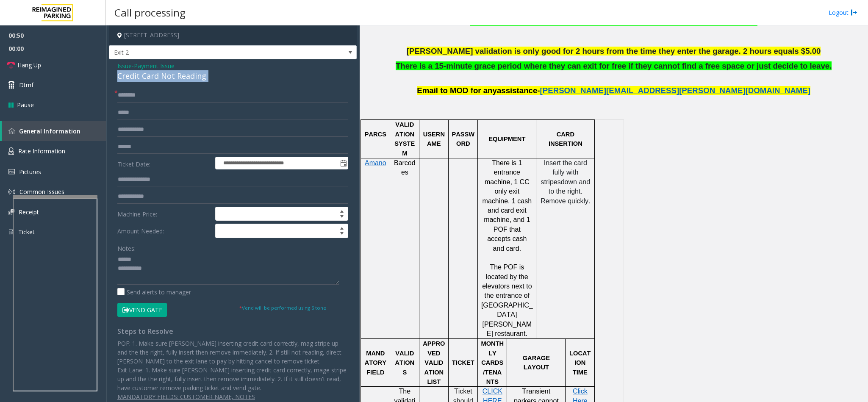  Describe the element at coordinates (580, 143) in the screenshot. I see `span: N` at that location.